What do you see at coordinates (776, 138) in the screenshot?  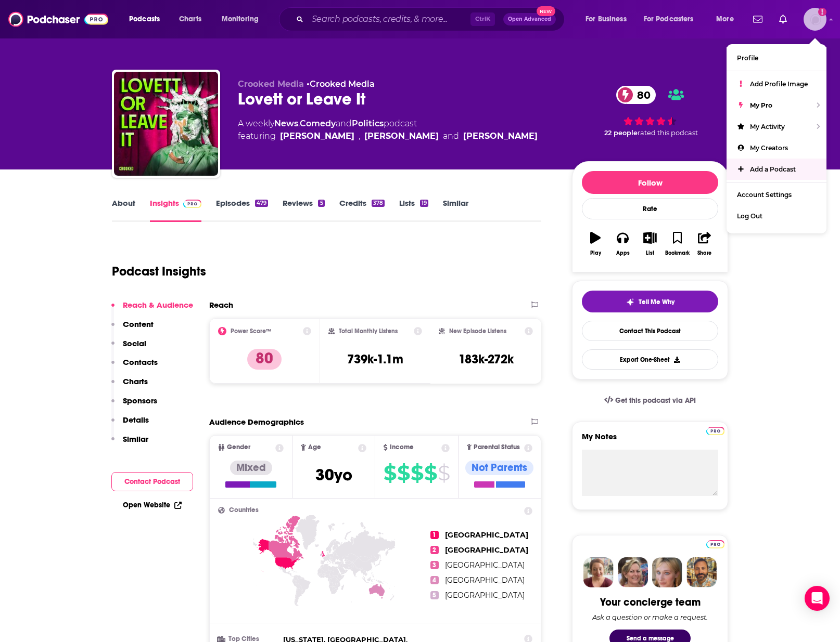 I see `ul: Show profile menu` at bounding box center [776, 138].